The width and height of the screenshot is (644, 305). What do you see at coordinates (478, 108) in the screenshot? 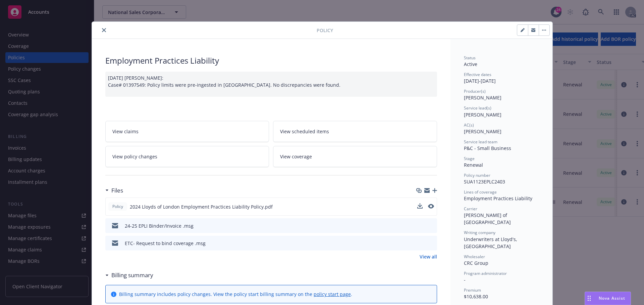
I see `span: Service lead(s)` at bounding box center [478, 108].